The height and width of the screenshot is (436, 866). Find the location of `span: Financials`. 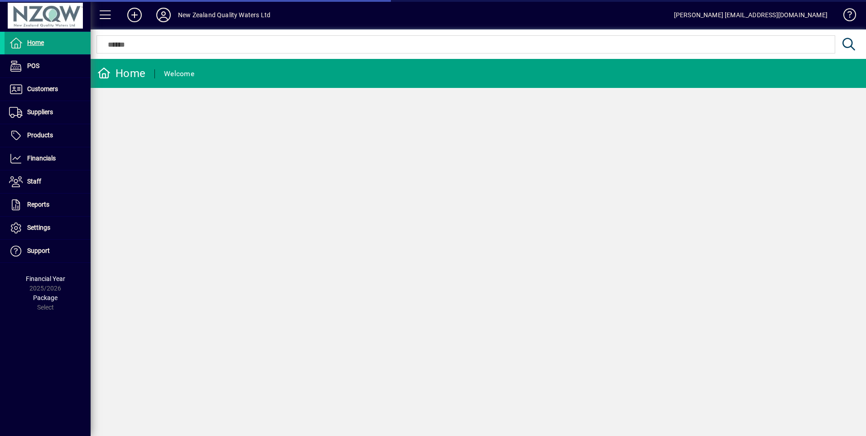

span: Financials is located at coordinates (41, 158).